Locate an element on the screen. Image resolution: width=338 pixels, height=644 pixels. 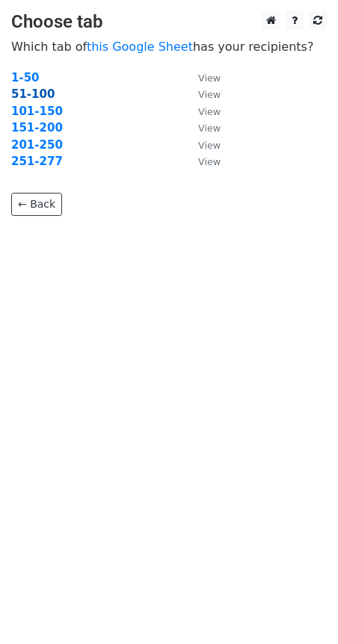
a: 201-250 is located at coordinates (37, 145).